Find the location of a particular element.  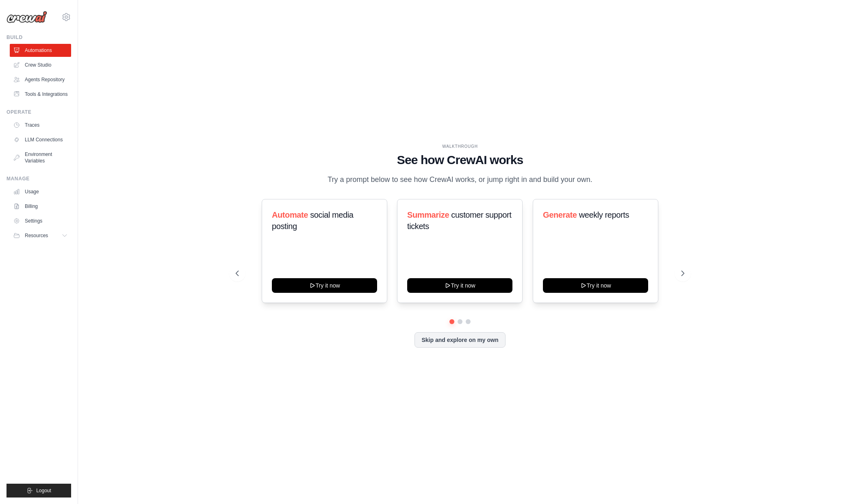

a: Automations is located at coordinates (40, 50).